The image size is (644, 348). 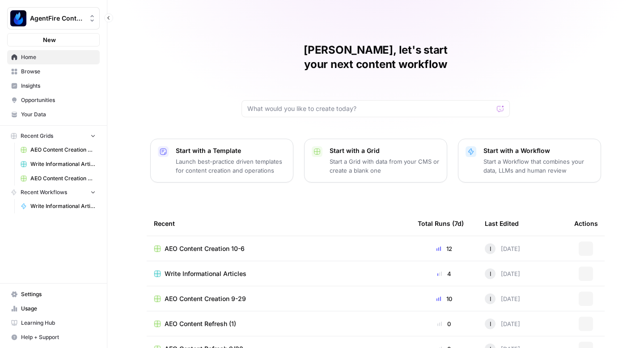 I want to click on button: Start with a TemplateLaunch best-practice driven templates for content creation and operations, so click(x=222, y=161).